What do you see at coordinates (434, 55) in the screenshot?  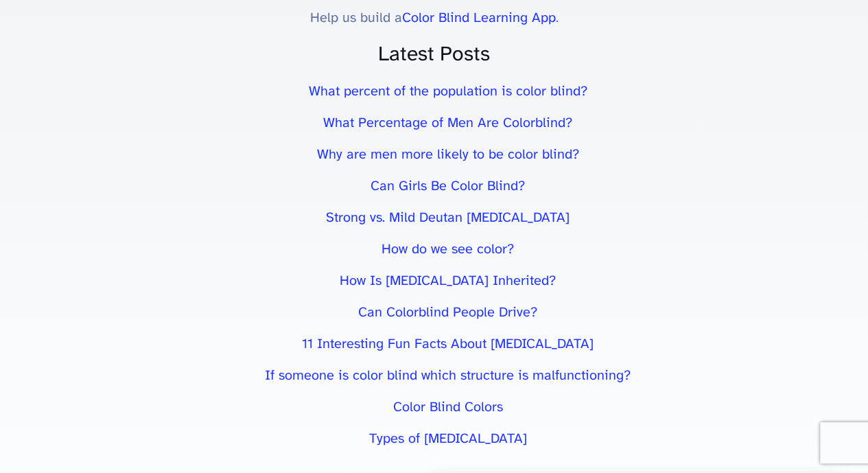 I see `h3: Latest Posts` at bounding box center [434, 55].